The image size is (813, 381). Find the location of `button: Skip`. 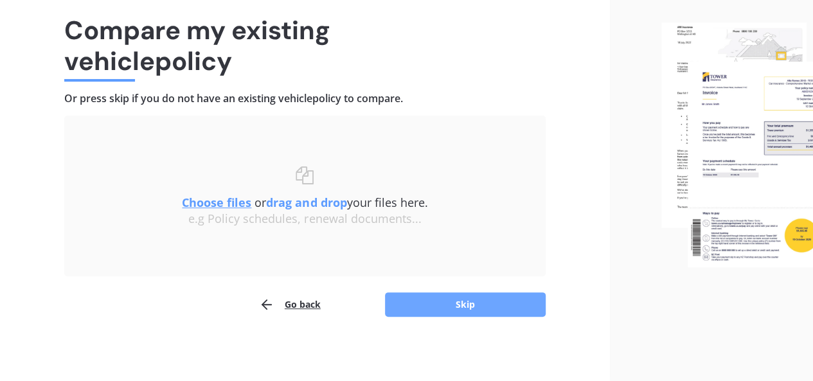

button: Skip is located at coordinates (466, 305).